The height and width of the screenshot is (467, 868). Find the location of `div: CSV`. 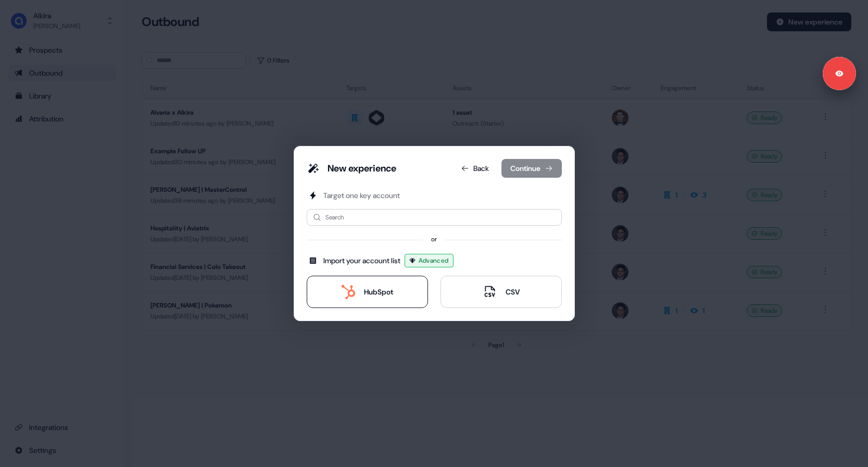

div: CSV is located at coordinates (512, 292).